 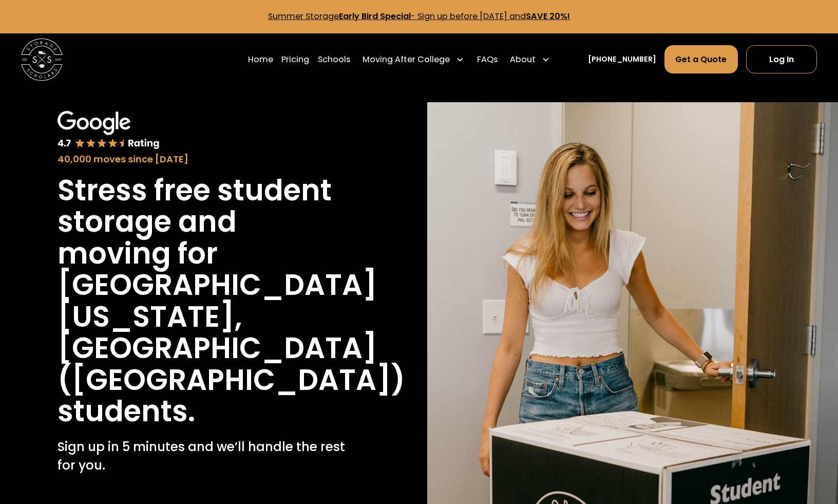 I want to click on strong: SAVE 20%!, so click(x=548, y=16).